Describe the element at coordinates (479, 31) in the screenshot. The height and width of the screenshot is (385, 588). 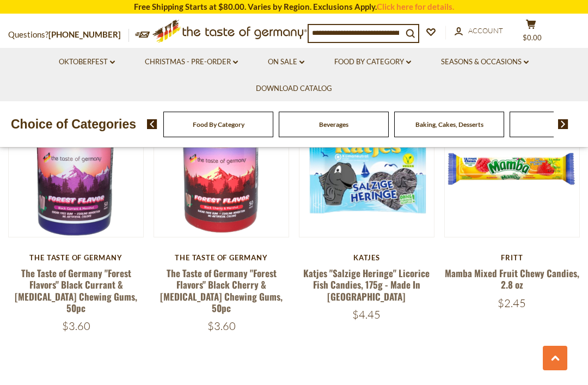
I see `a: Account` at that location.